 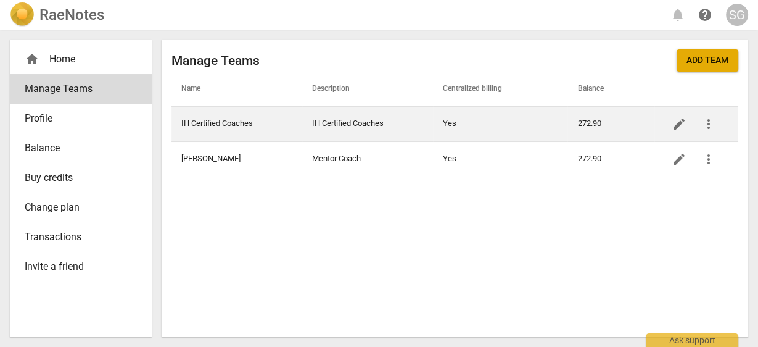 What do you see at coordinates (737, 15) in the screenshot?
I see `div: SG` at bounding box center [737, 15].